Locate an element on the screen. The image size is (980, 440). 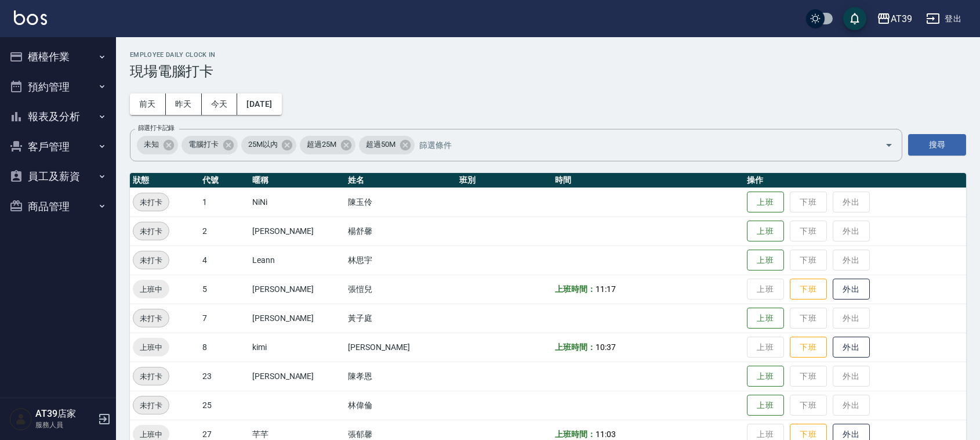
th: 代號 is located at coordinates (225, 181).